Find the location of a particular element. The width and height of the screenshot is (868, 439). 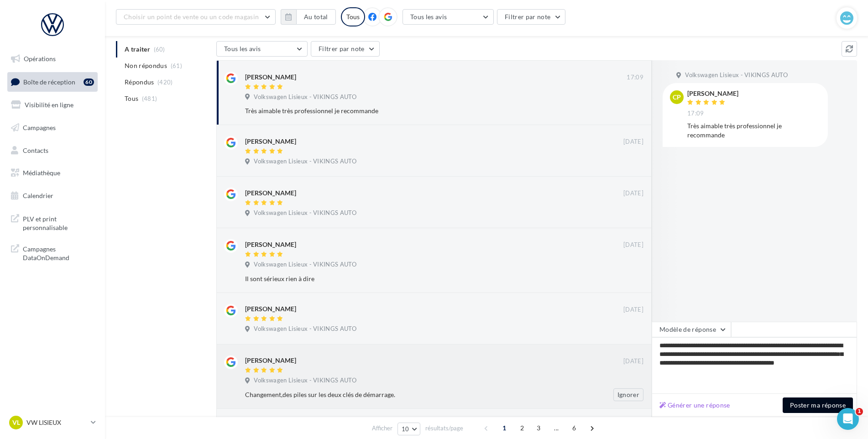

a: PLV et print personnalisable is located at coordinates (53, 222).